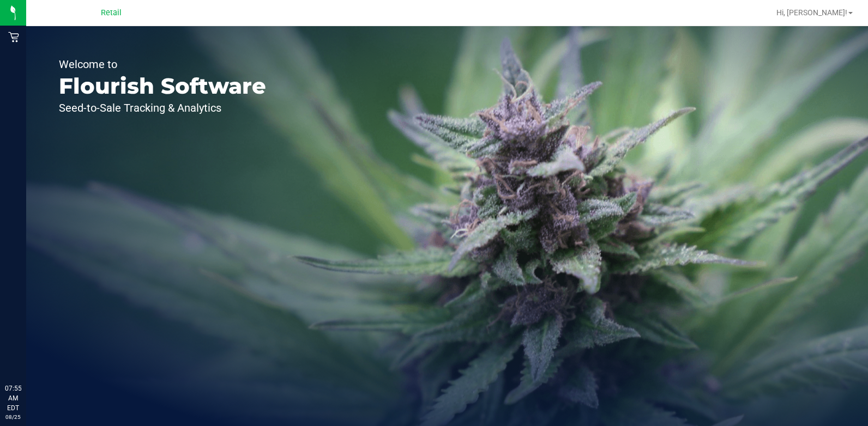 The width and height of the screenshot is (868, 426). I want to click on p: Flourish Software, so click(163, 86).